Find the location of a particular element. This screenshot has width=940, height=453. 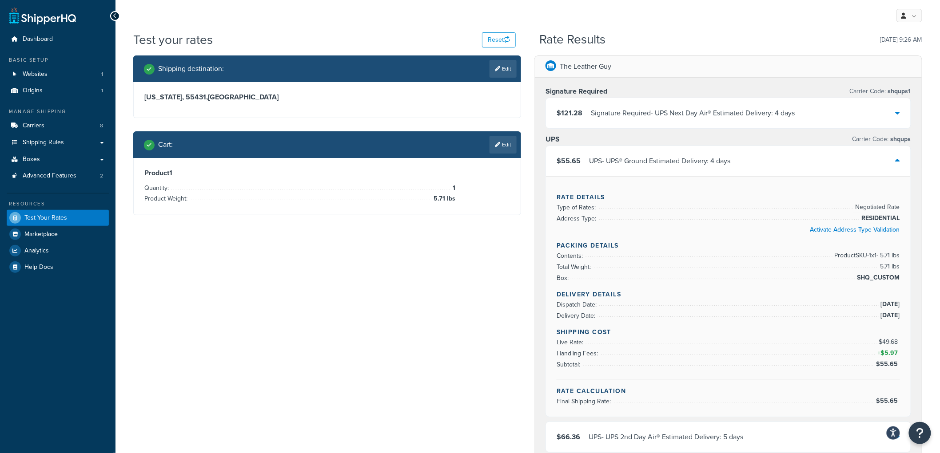

span: Negotiated Rate is located at coordinates (876, 207).